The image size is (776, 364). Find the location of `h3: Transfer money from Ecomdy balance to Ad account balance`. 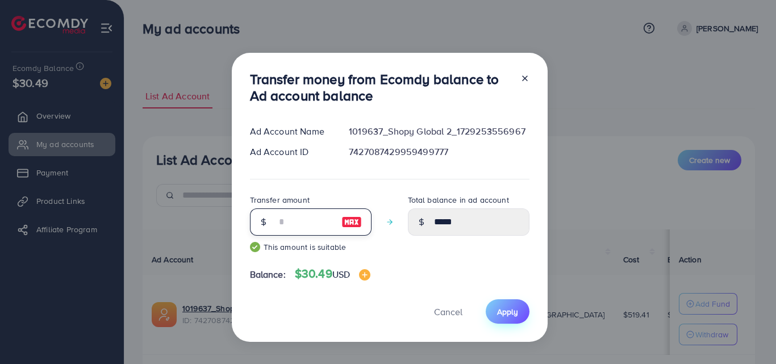

h3: Transfer money from Ecomdy balance to Ad account balance is located at coordinates (381, 87).